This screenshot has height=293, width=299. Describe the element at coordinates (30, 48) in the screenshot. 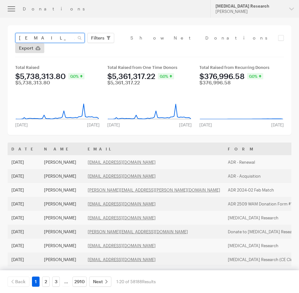

I see `a: Export` at that location.